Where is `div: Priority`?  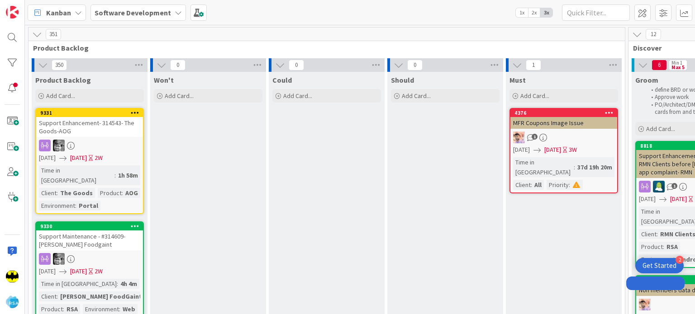
div: Priority is located at coordinates (557, 185).